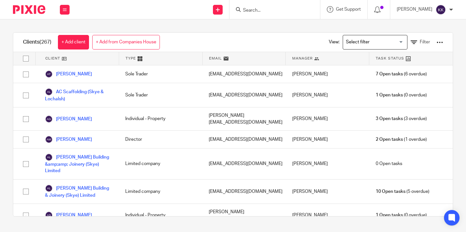 The height and width of the screenshot is (232, 466). Describe the element at coordinates (389, 74) in the screenshot. I see `span: 7 Open tasks` at that location.